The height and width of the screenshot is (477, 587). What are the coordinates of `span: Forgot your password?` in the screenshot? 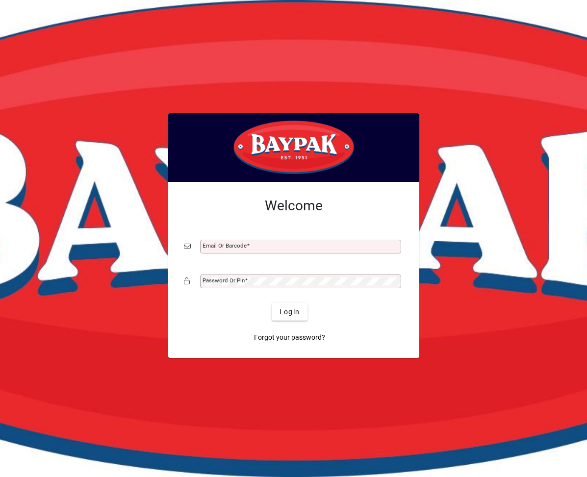 It's located at (289, 338).